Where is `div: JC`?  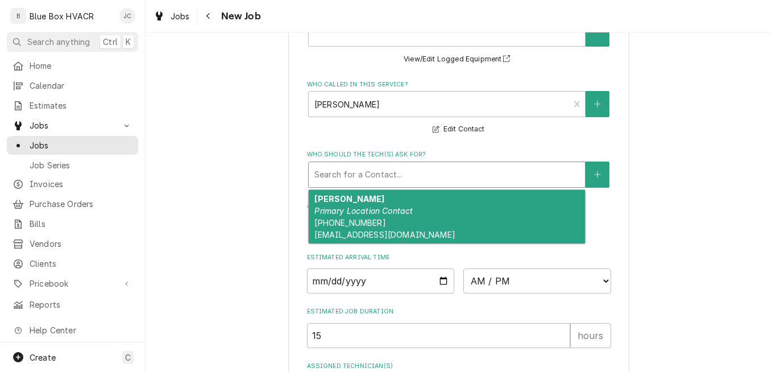 div: JC is located at coordinates (127, 16).